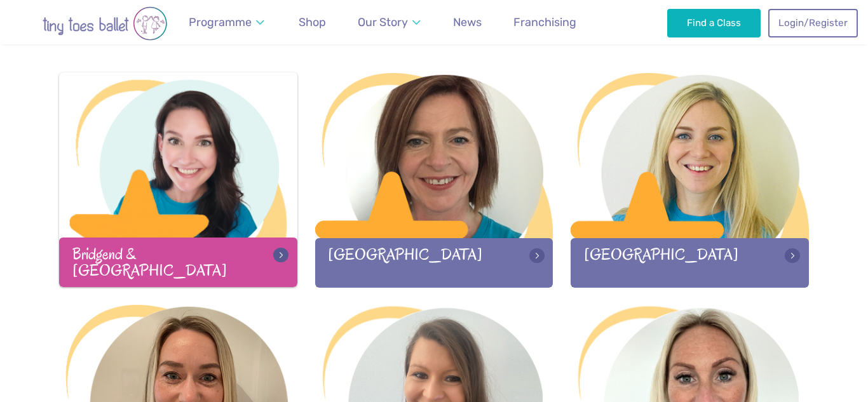  I want to click on a: Our Story, so click(390, 22).